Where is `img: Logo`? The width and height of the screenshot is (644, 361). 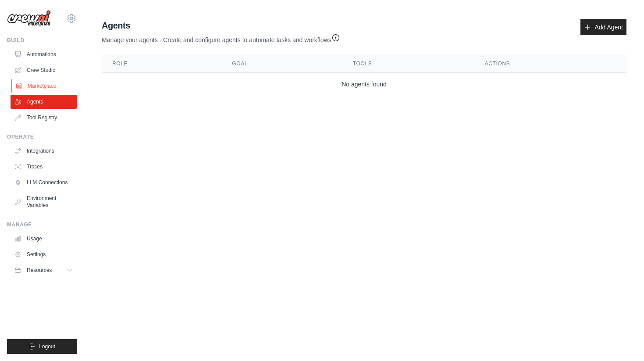 img: Logo is located at coordinates (29, 18).